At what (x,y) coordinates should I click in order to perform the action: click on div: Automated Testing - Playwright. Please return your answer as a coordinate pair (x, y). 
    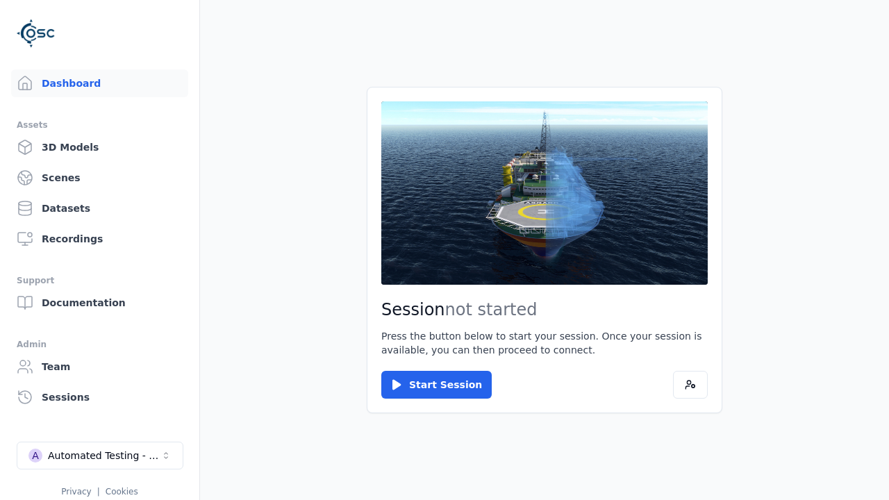
    Looking at the image, I should click on (104, 456).